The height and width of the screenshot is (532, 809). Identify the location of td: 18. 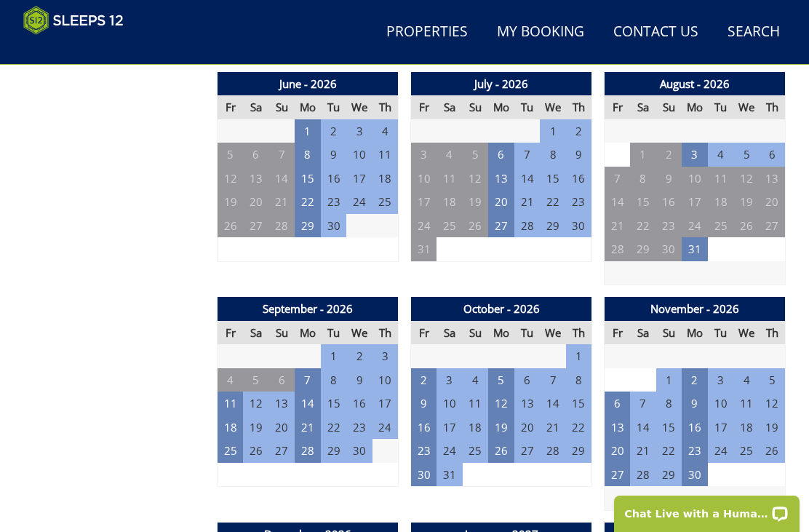
(476, 427).